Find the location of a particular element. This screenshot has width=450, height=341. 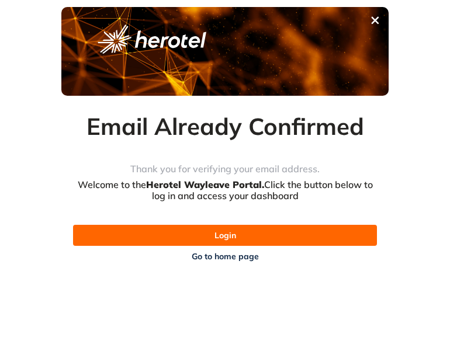

div: Welcome to the Click the button below to log in and access your dashboard is located at coordinates (225, 191).